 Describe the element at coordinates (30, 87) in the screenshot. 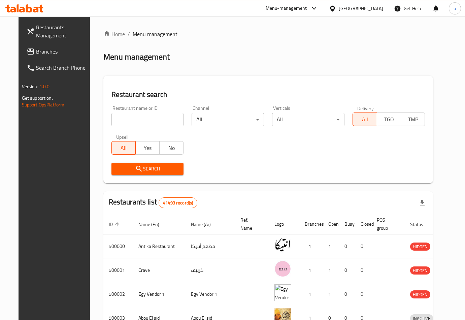

I see `span: Version:` at that location.